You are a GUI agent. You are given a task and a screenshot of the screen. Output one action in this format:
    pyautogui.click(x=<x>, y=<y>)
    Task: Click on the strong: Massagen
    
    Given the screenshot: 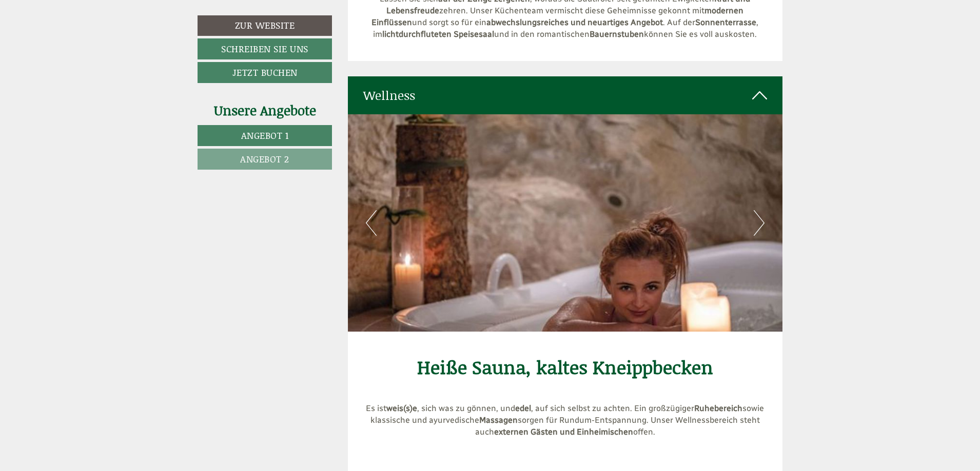 What is the action you would take?
    pyautogui.click(x=498, y=420)
    